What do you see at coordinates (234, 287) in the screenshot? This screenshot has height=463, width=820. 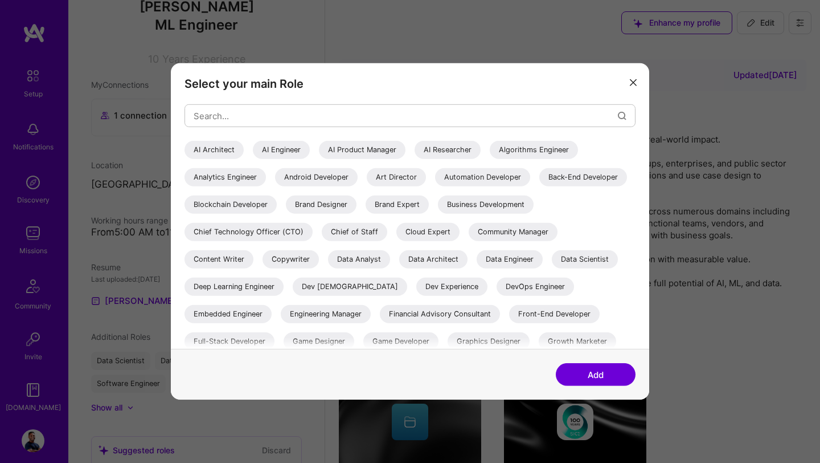 I see `div: Deep Learning Engineer` at bounding box center [234, 287].